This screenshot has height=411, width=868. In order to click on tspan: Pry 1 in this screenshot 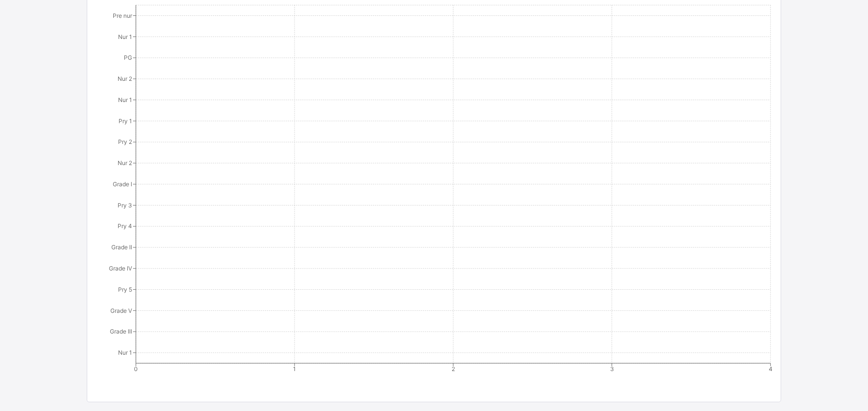, I will do `click(125, 121)`.